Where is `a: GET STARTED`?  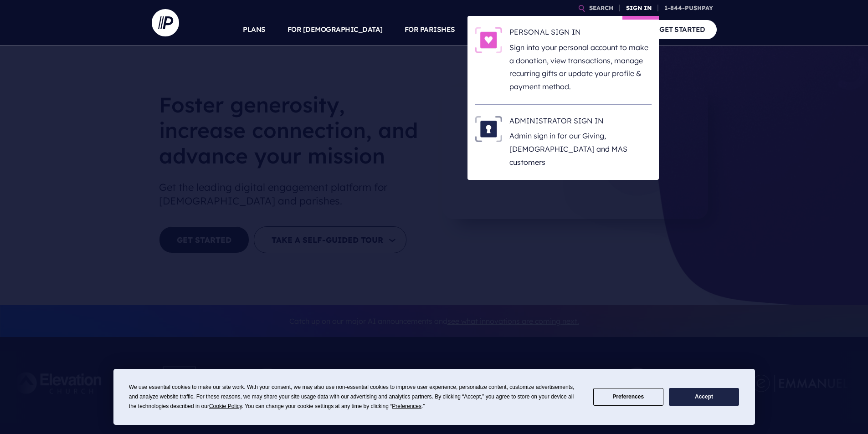 a: GET STARTED is located at coordinates (682, 29).